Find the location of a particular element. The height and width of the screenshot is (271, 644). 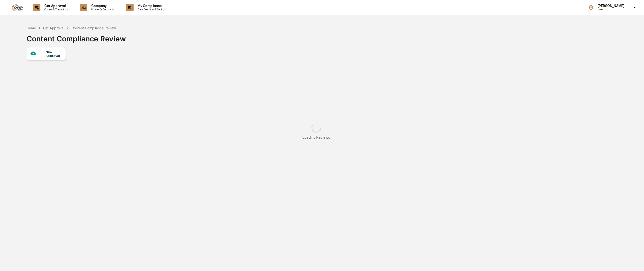

p: Data, Deadlines & Settings is located at coordinates (151, 10).